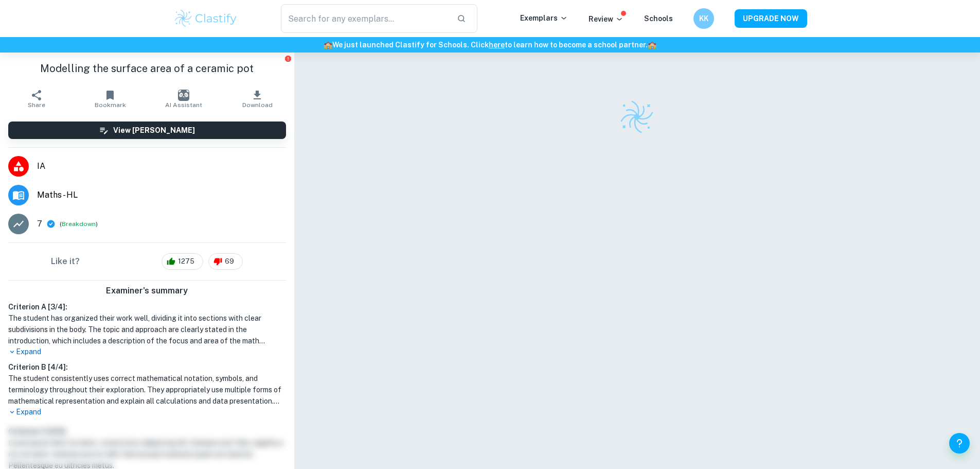 This screenshot has width=980, height=469. What do you see at coordinates (36, 105) in the screenshot?
I see `span: Share` at bounding box center [36, 105].